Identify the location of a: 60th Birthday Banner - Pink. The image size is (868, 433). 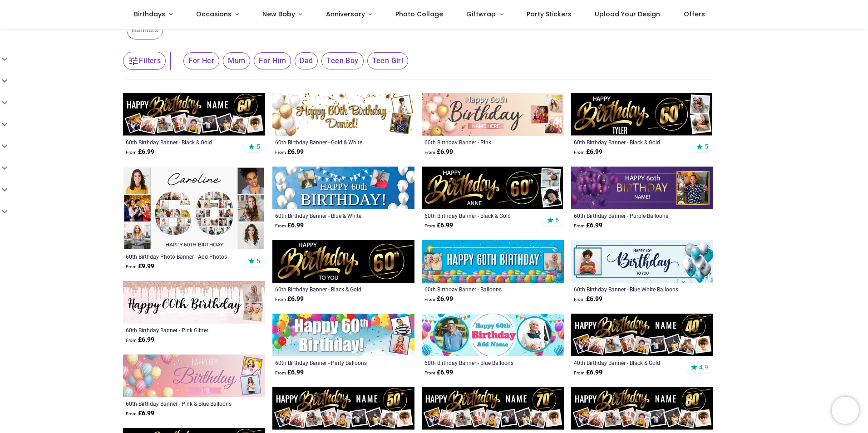
(479, 142).